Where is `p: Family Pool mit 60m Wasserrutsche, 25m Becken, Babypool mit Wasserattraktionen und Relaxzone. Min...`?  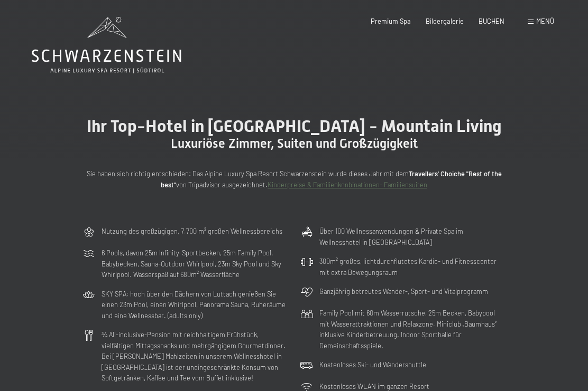 p: Family Pool mit 60m Wasserrutsche, 25m Becken, Babypool mit Wasserattraktionen und Relaxzone. Min... is located at coordinates (412, 330).